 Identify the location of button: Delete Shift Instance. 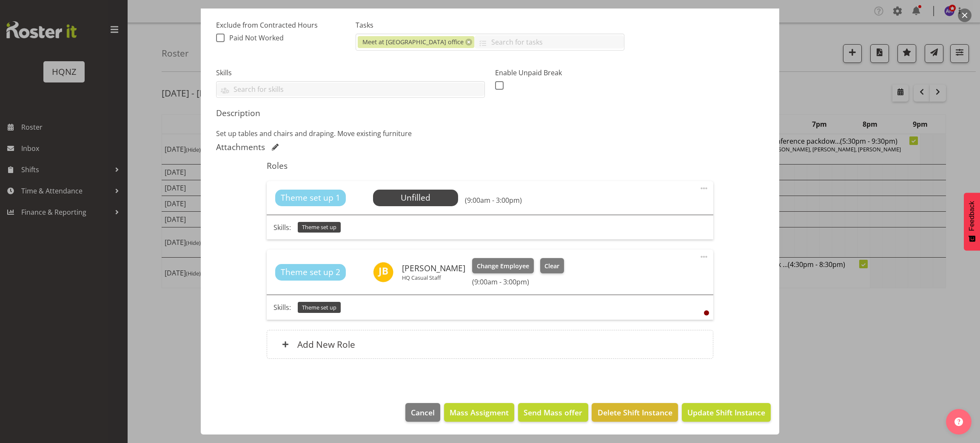
(635, 413).